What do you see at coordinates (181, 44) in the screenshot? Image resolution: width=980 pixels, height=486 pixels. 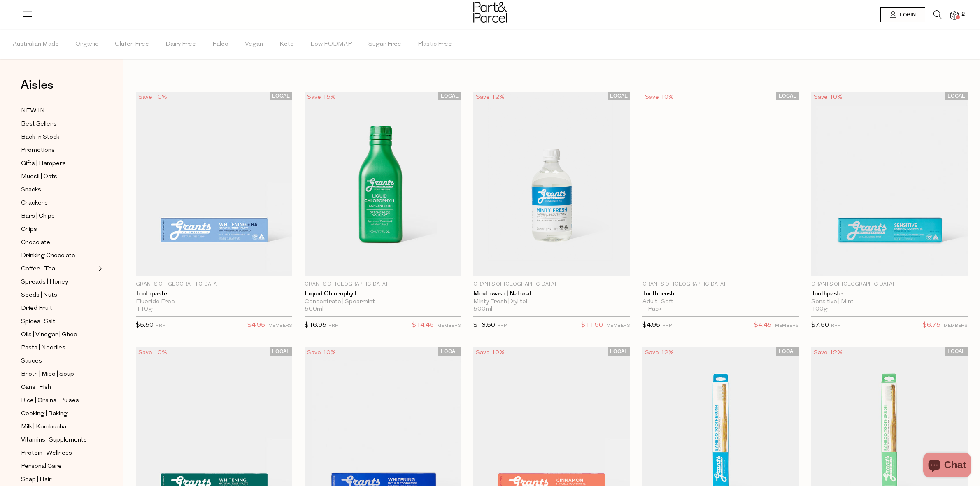 I see `span: Dairy Free` at bounding box center [181, 44].